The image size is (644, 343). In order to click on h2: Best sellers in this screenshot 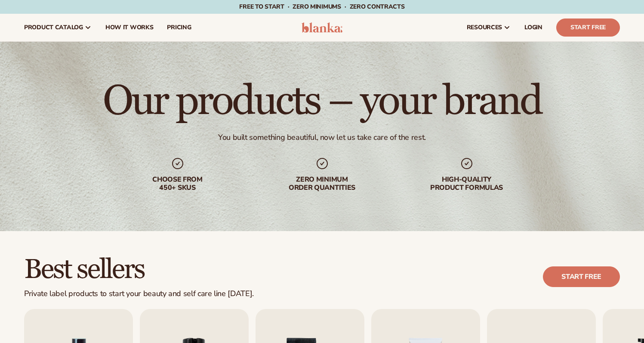, I will do `click(139, 269)`.